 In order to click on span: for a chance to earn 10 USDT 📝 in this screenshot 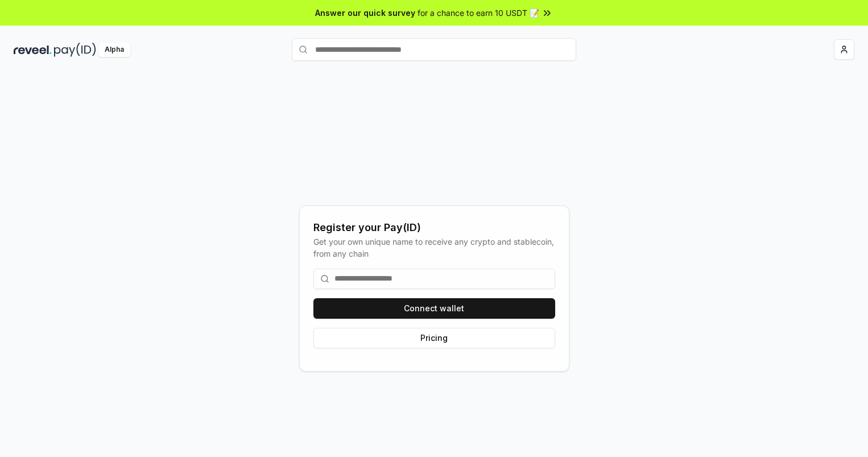, I will do `click(479, 12)`.